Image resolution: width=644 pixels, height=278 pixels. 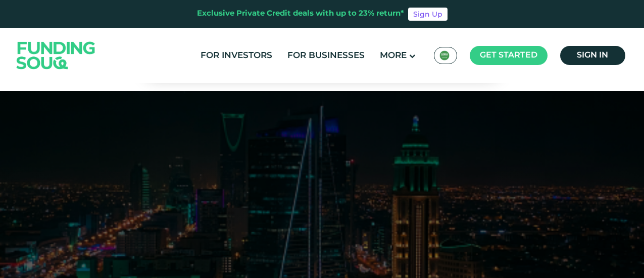 I want to click on div: Exclusive Private Credit deals with up to 23% return*, so click(x=301, y=14).